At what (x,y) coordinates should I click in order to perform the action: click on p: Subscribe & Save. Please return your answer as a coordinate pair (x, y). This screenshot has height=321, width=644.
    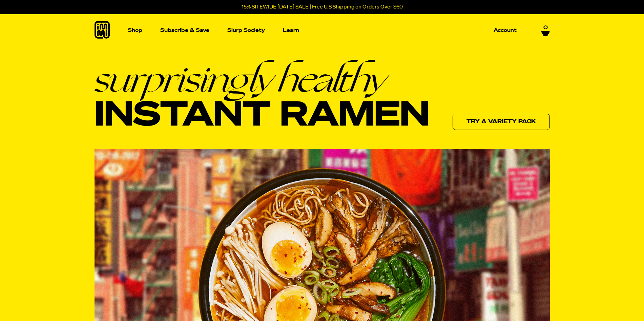
    Looking at the image, I should click on (185, 30).